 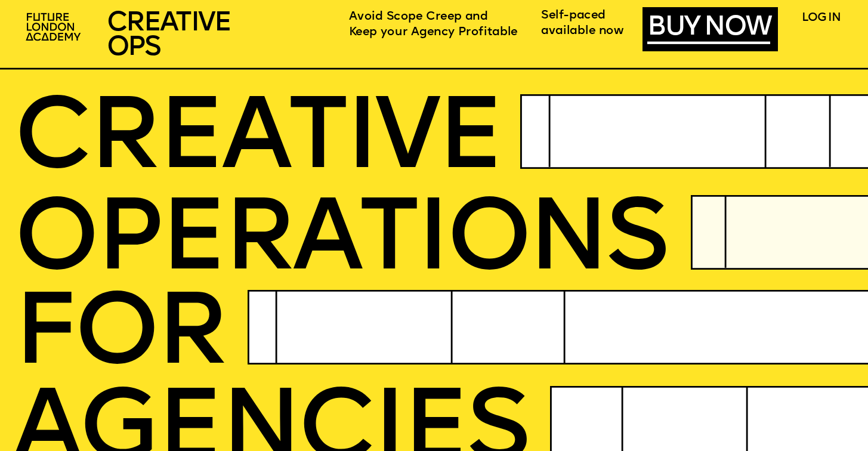 I want to click on a: LOG IN, so click(x=820, y=18).